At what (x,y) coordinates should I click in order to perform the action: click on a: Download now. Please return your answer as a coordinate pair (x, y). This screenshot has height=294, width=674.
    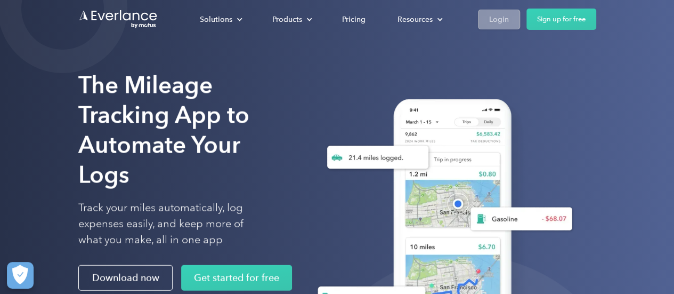
    Looking at the image, I should click on (125, 278).